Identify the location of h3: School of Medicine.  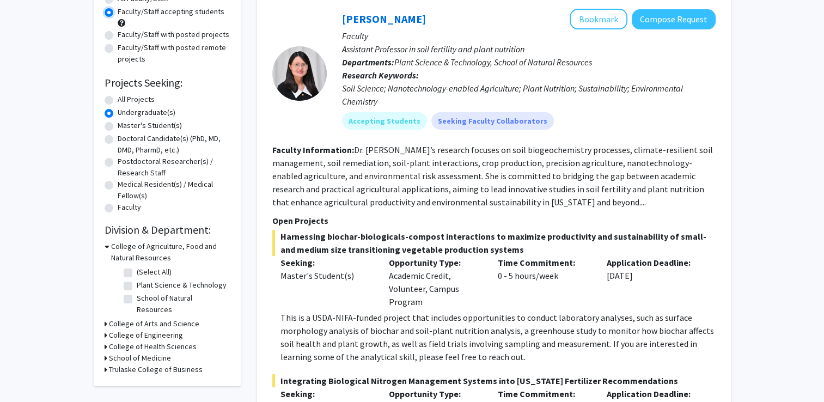
(140, 358).